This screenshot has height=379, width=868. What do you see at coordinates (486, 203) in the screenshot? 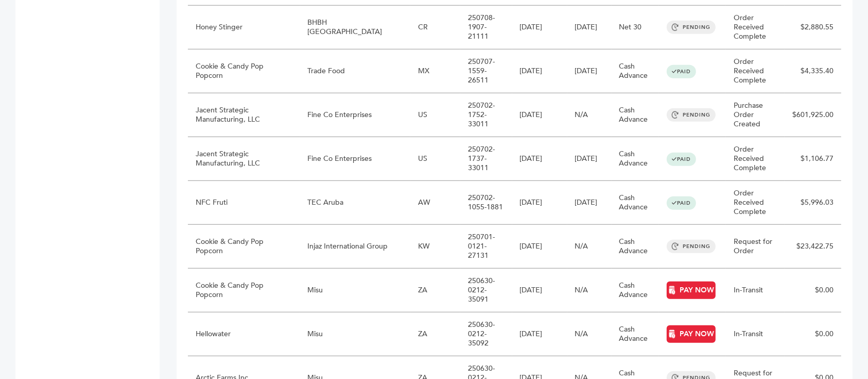
I see `td: 250702-1055-1881` at bounding box center [486, 203].